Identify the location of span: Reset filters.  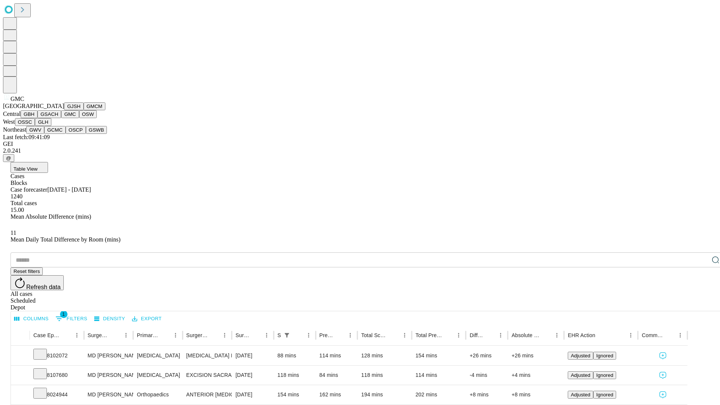
(27, 271).